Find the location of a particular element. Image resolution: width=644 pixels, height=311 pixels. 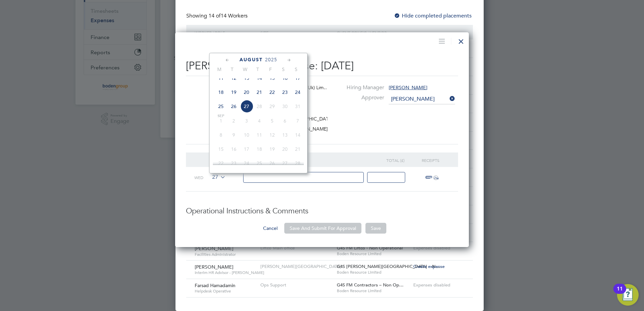

span: M is located at coordinates (219, 69).